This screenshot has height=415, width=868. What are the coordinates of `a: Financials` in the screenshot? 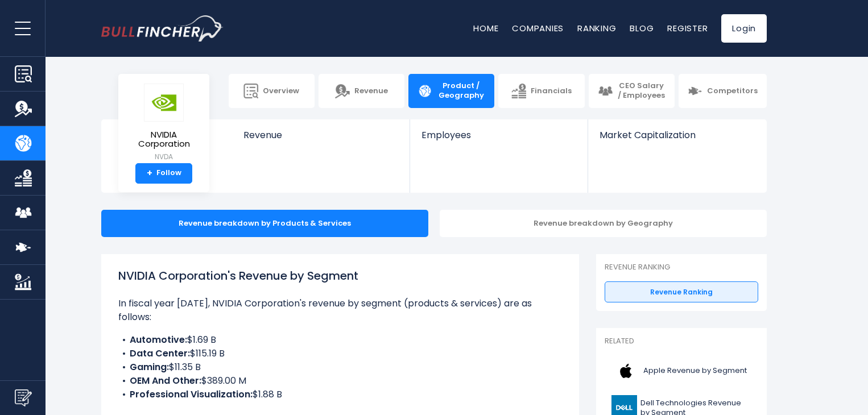 It's located at (541, 91).